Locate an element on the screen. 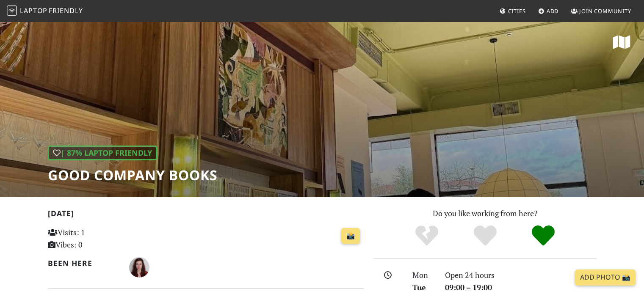 This screenshot has width=644, height=294. span: Join Community is located at coordinates (604, 11).